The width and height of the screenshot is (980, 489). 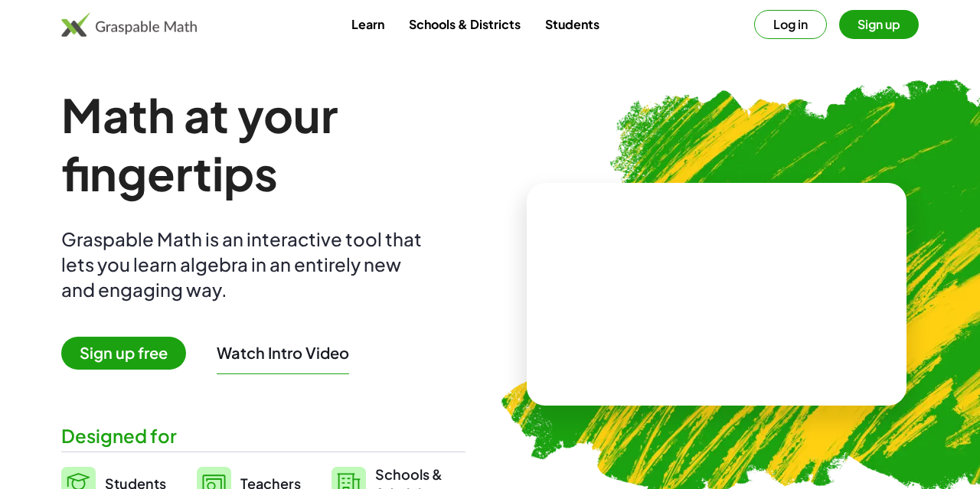 I want to click on button: Log in, so click(x=790, y=24).